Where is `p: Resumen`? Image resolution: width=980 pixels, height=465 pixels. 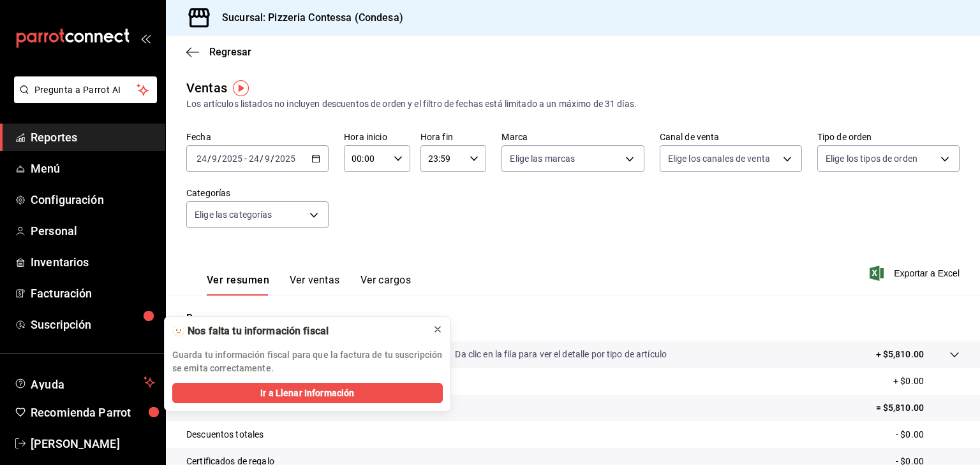
p: Resumen is located at coordinates (573, 319).